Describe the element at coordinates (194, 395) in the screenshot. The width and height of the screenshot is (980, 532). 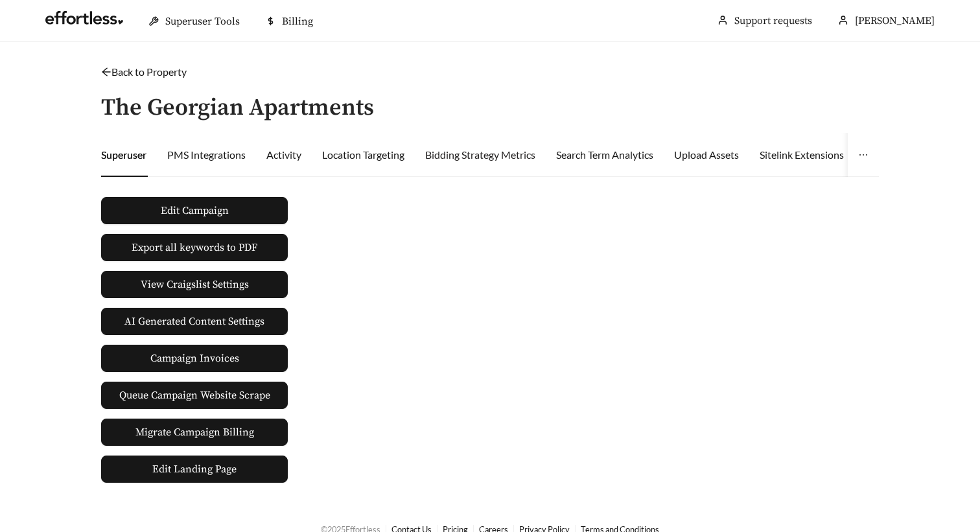
I see `button: Queue Campaign Website Scrape` at that location.